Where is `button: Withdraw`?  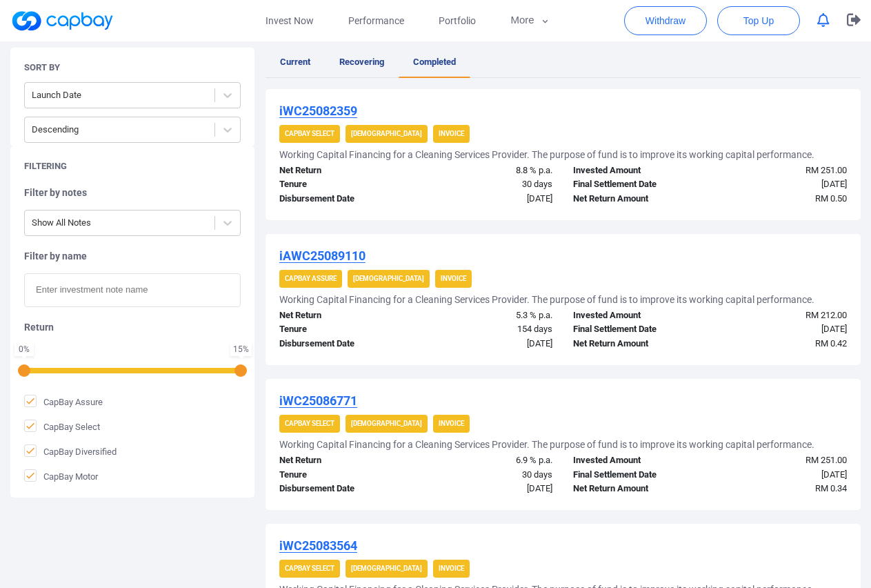
button: Withdraw is located at coordinates (666, 21).